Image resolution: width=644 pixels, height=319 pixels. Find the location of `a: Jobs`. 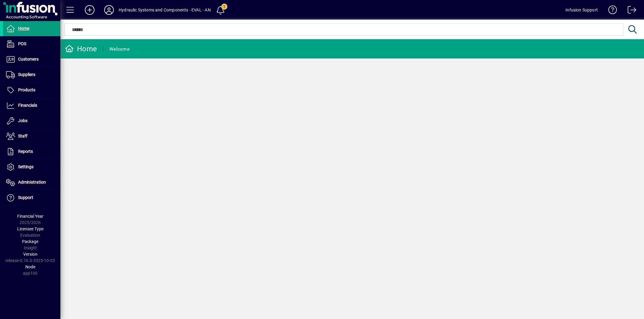

a: Jobs is located at coordinates (32, 121).